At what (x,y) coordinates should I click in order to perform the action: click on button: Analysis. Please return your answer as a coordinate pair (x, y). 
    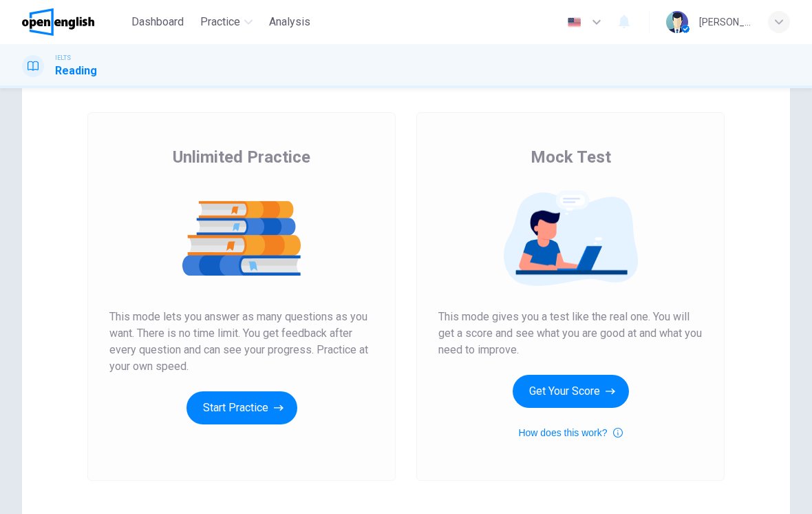
    Looking at the image, I should click on (290, 22).